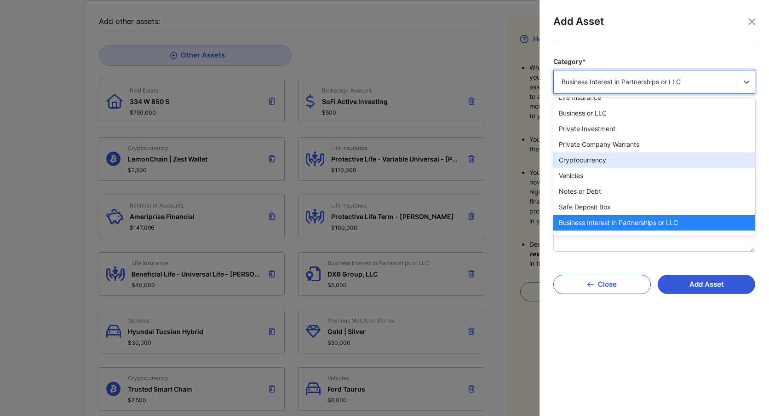  I want to click on div: Notes or Debt, so click(654, 191).